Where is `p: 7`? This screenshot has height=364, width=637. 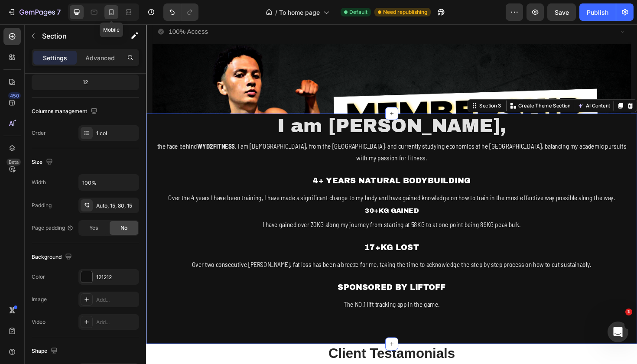
p: 7 is located at coordinates (58, 12).